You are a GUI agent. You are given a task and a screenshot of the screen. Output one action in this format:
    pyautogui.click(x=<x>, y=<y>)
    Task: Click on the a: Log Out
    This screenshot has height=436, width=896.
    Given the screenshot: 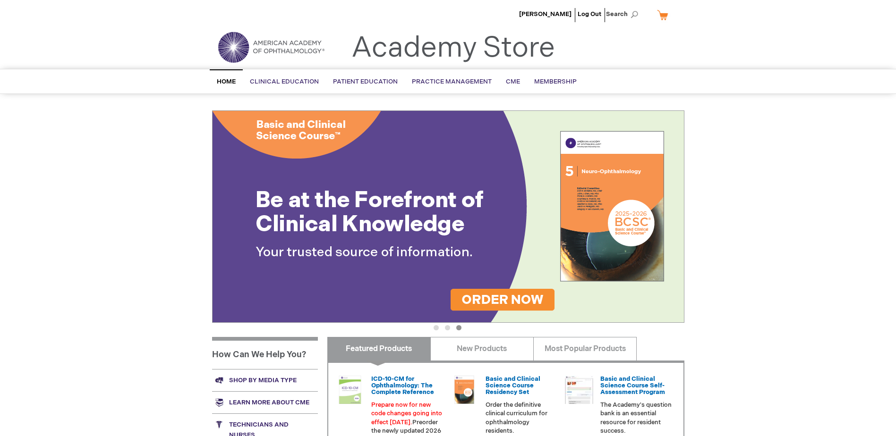 What is the action you would take?
    pyautogui.click(x=589, y=14)
    